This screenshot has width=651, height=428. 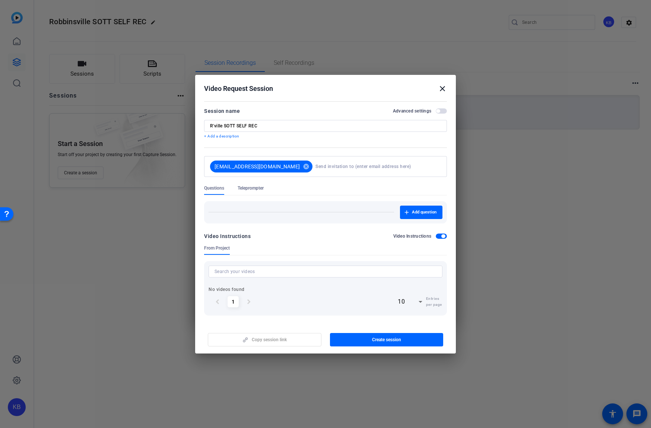 What do you see at coordinates (377, 167) in the screenshot?
I see `input: Send invitation to (enter email address here)` at bounding box center [377, 167].